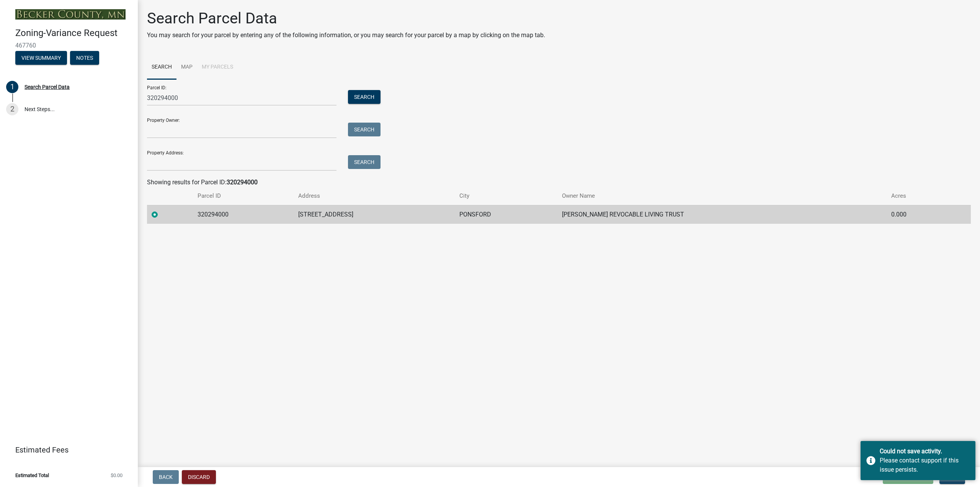 Image resolution: width=980 pixels, height=487 pixels. Describe the element at coordinates (346, 35) in the screenshot. I see `p: You may search for your parcel by entering any of the following information, or you may search fo...` at that location.